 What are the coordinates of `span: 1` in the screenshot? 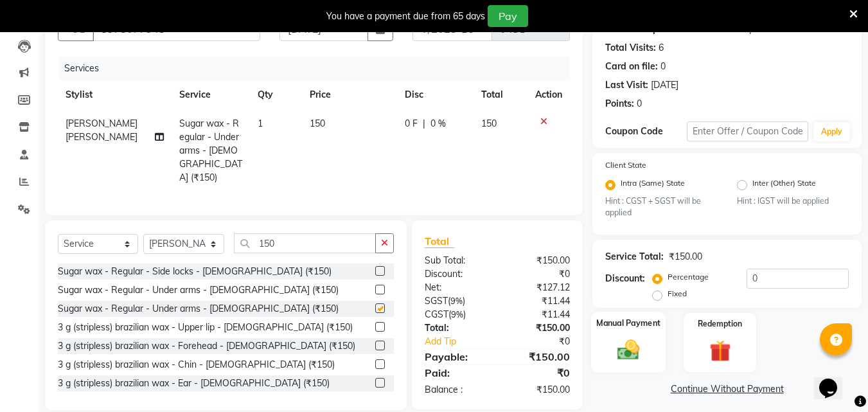 It's located at (260, 123).